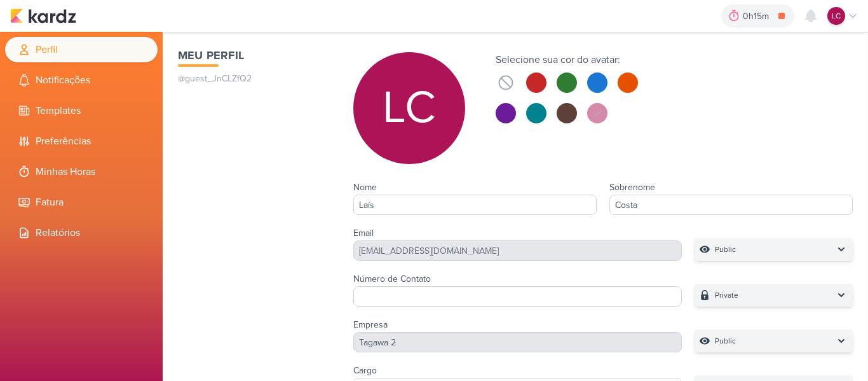  Describe the element at coordinates (392, 279) in the screenshot. I see `label: Número de Contato` at that location.